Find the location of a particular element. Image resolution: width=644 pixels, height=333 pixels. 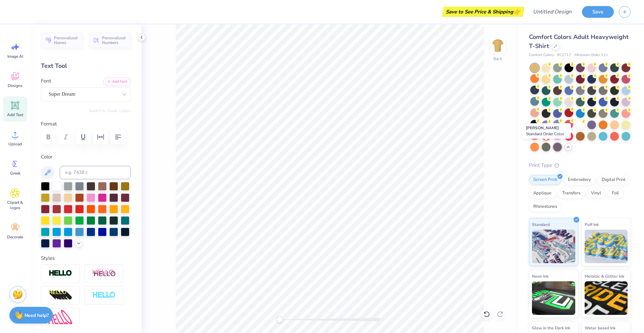

span: Glow in the Dark Ink is located at coordinates (551, 328).